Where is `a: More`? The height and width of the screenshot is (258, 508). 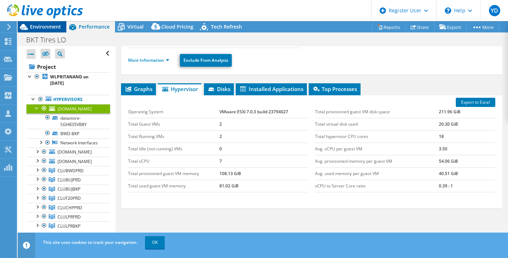
a: More is located at coordinates (482, 27).